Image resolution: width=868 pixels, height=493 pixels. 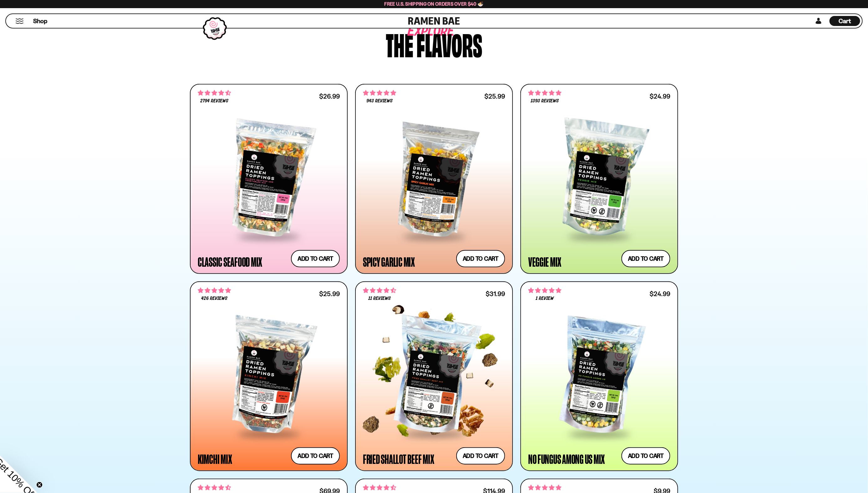 What do you see at coordinates (545, 101) in the screenshot?
I see `span: 1393 reviews` at bounding box center [545, 101].